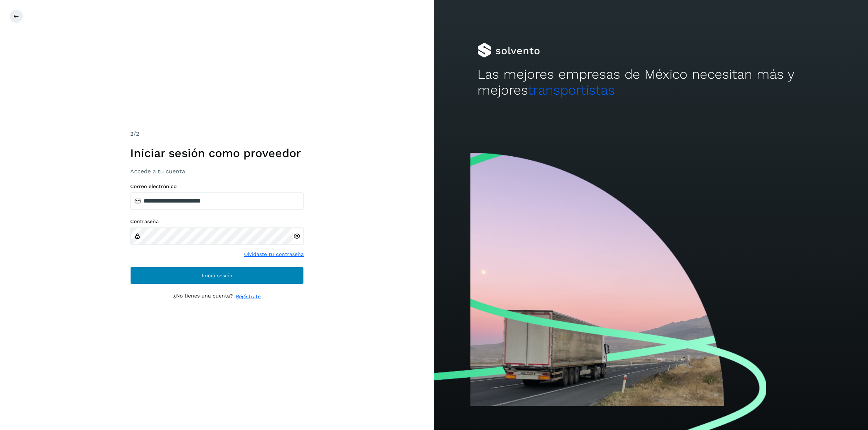 This screenshot has width=868, height=430. I want to click on h2: Las mejores empresas de México necesitan más y mejores, so click(650, 82).